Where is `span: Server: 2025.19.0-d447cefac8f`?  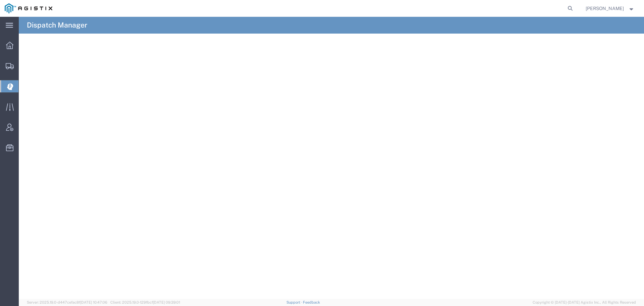
span: Server: 2025.19.0-d447cefac8f is located at coordinates (67, 302).